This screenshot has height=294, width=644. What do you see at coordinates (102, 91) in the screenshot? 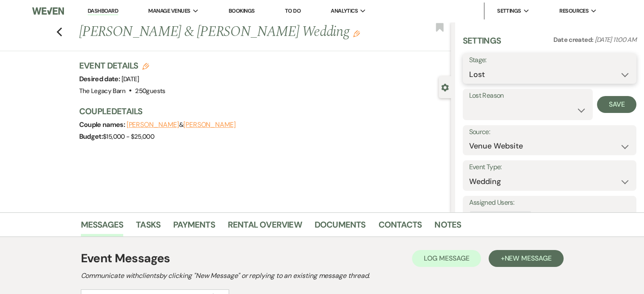
I see `span: The Legacy Barn` at bounding box center [102, 91].